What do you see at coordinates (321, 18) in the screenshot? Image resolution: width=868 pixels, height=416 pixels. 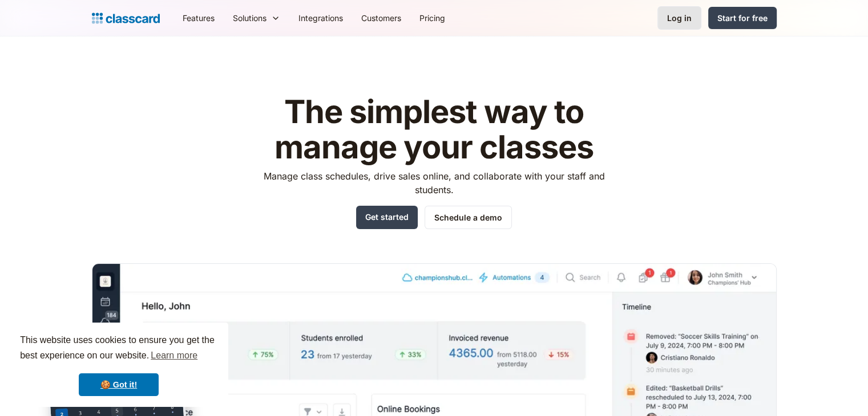 I see `a: Integrations` at bounding box center [321, 18].